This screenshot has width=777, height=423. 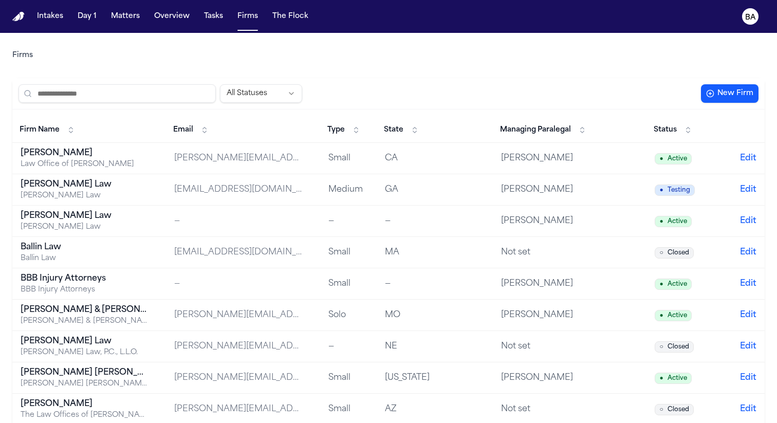 I want to click on div: AZ, so click(x=435, y=409).